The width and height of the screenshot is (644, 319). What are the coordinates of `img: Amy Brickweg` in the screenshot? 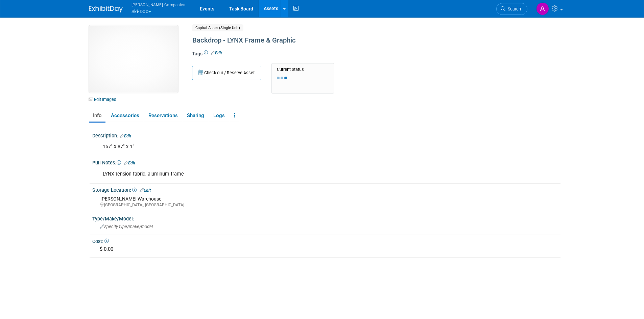 It's located at (542, 9).